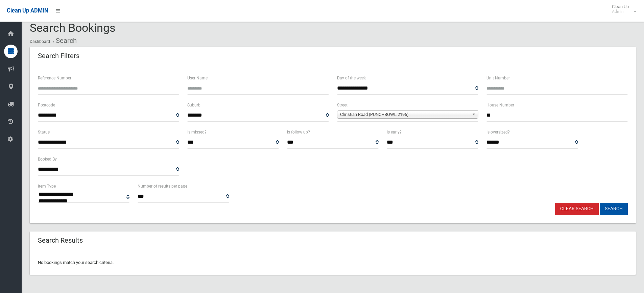 The width and height of the screenshot is (644, 293). What do you see at coordinates (501, 105) in the screenshot?
I see `label: House Number` at bounding box center [501, 105].